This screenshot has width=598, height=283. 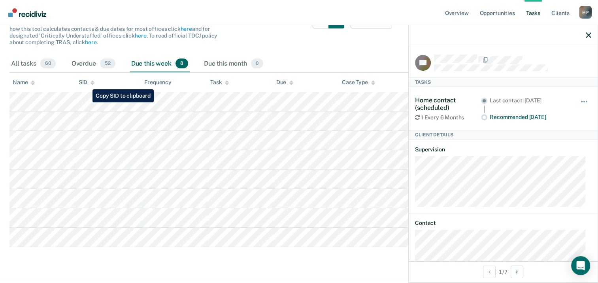 What do you see at coordinates (585, 12) in the screenshot?
I see `div: M P` at bounding box center [585, 12].